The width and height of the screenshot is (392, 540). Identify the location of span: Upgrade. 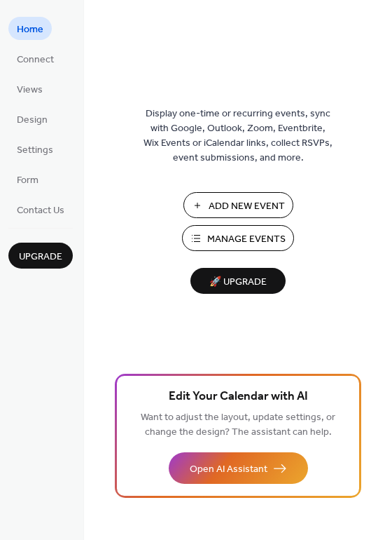
(41, 256).